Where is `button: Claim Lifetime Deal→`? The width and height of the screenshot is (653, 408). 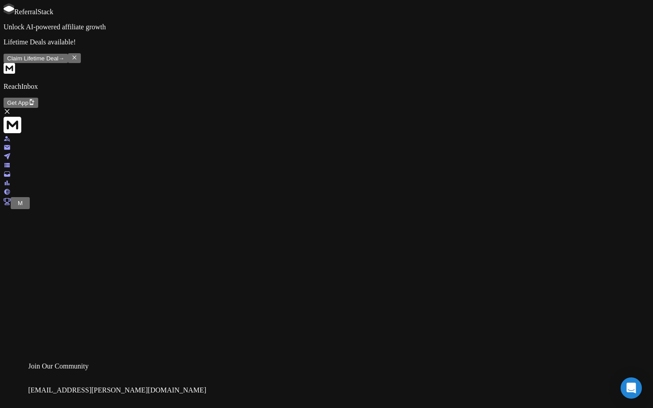 button: Claim Lifetime Deal→ is located at coordinates (36, 58).